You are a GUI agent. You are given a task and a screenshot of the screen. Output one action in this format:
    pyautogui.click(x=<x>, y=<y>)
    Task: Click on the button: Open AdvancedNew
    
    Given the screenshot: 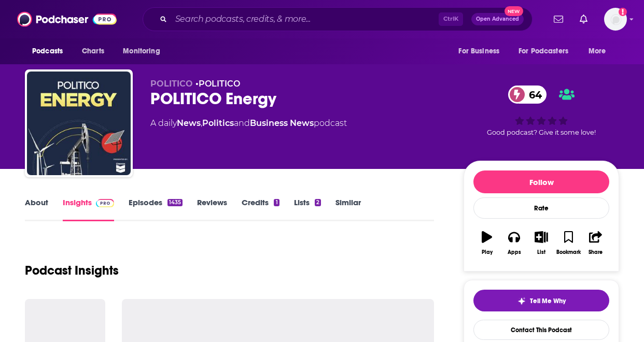 What is the action you would take?
    pyautogui.click(x=498, y=19)
    